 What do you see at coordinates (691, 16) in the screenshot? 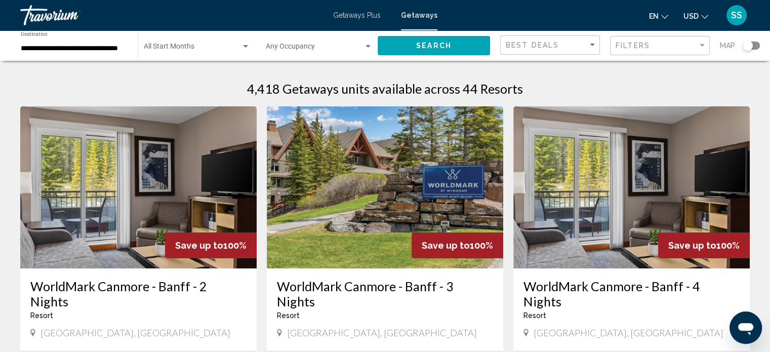
I see `span: USD` at bounding box center [691, 16].